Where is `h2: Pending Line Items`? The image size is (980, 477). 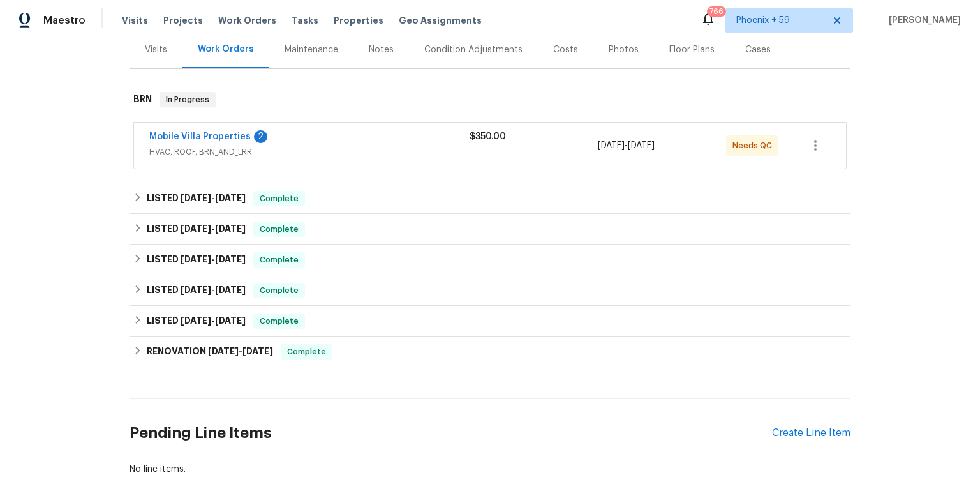
h2: Pending Line Items is located at coordinates (450, 433).